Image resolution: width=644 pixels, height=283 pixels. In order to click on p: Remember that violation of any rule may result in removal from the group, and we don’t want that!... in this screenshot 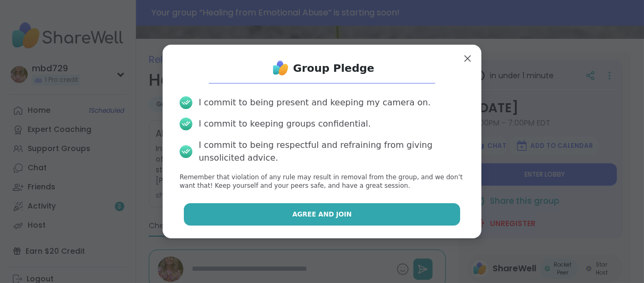, I will do `click(322, 182)`.